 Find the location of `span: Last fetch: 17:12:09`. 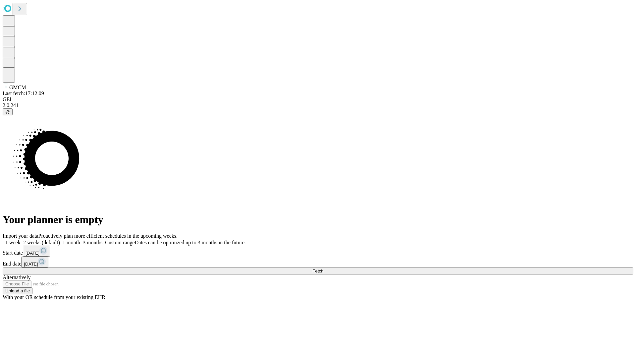

span: Last fetch: 17:12:09 is located at coordinates (23, 93).